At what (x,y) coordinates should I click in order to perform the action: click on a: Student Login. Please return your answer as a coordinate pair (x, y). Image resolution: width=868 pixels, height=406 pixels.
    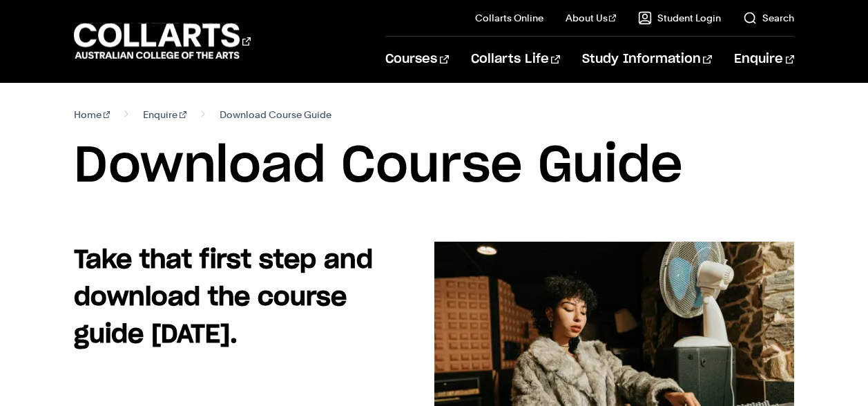
    Looking at the image, I should click on (680, 18).